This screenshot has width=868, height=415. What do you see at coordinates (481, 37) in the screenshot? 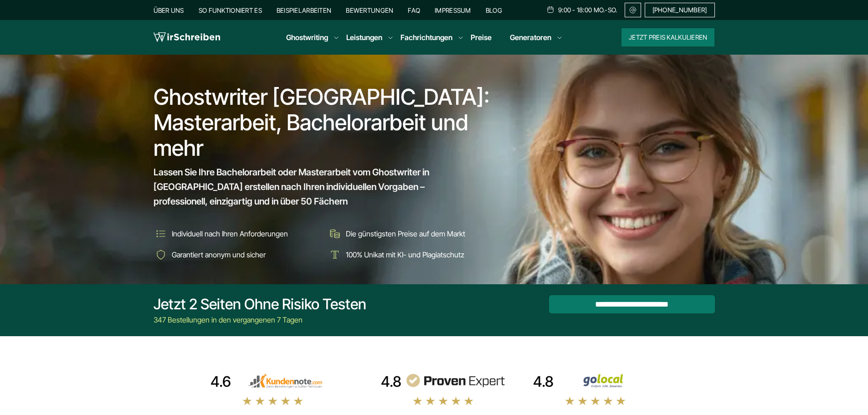
I see `a: Preise` at bounding box center [481, 37].